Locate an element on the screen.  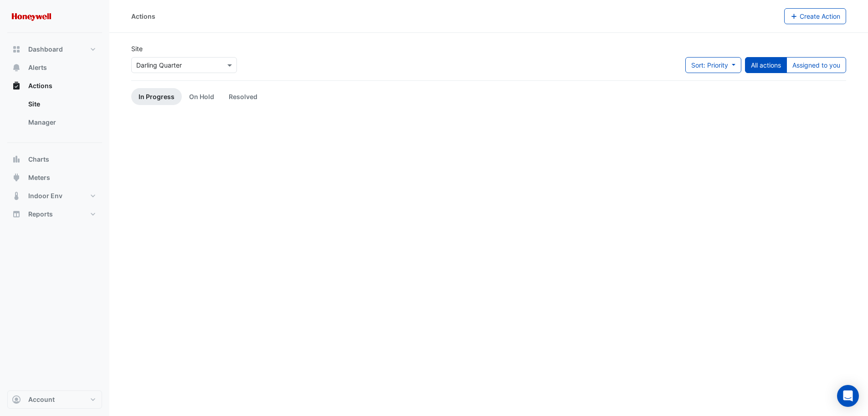
button: Create Action is located at coordinates (816, 16).